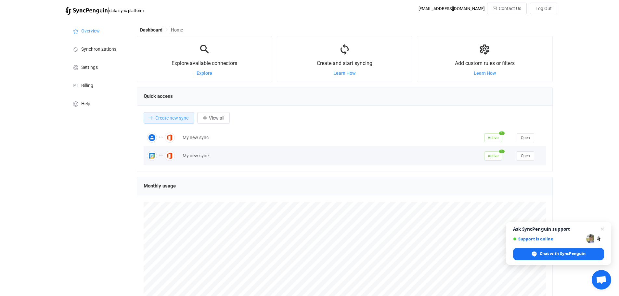 The width and height of the screenshot is (619, 296). What do you see at coordinates (98, 85) in the screenshot?
I see `a: Billing` at bounding box center [98, 85].